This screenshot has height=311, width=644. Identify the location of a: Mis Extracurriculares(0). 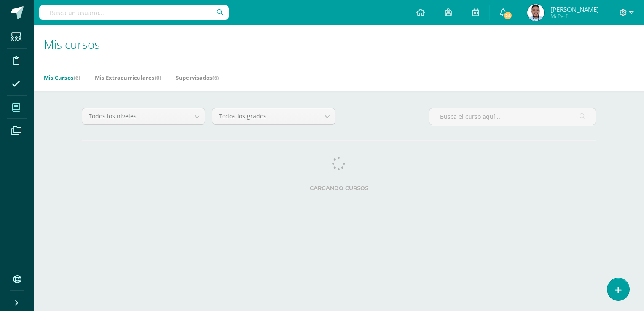
(128, 78).